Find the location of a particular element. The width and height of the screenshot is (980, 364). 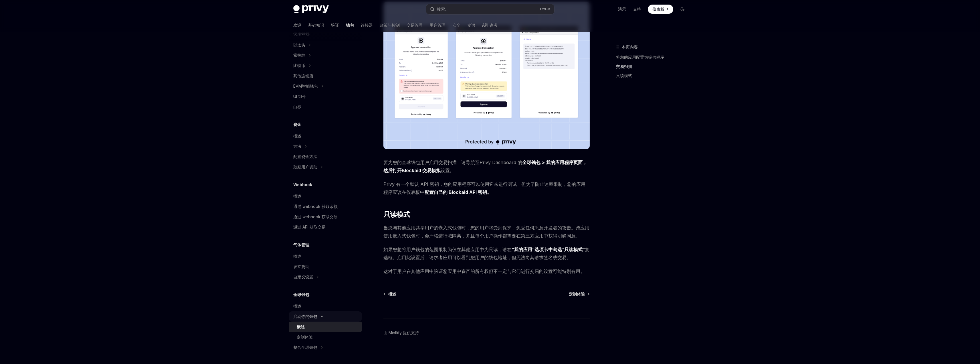

font: EVM智能钱包 is located at coordinates (306, 86).